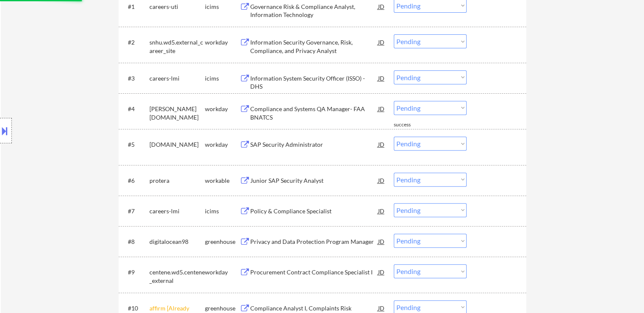  What do you see at coordinates (135, 272) in the screenshot?
I see `div: #9` at bounding box center [135, 272].